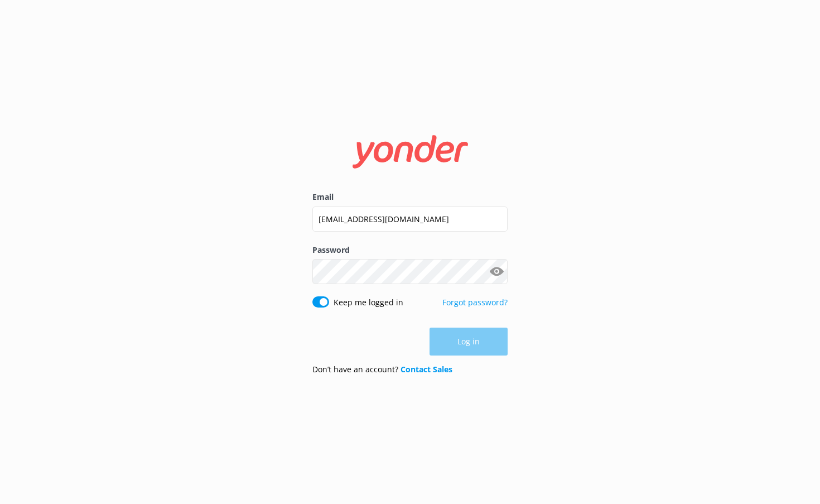  Describe the element at coordinates (410, 197) in the screenshot. I see `label: Email` at that location.